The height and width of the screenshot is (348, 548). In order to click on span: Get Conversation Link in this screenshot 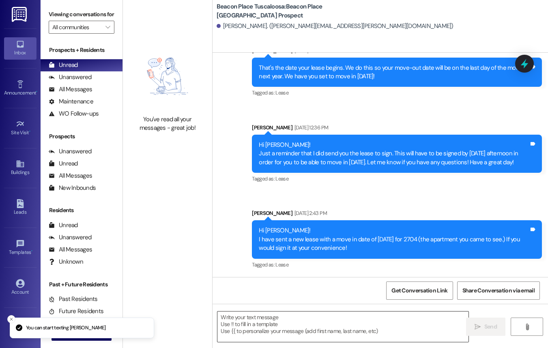, I will do `click(420, 291)`.